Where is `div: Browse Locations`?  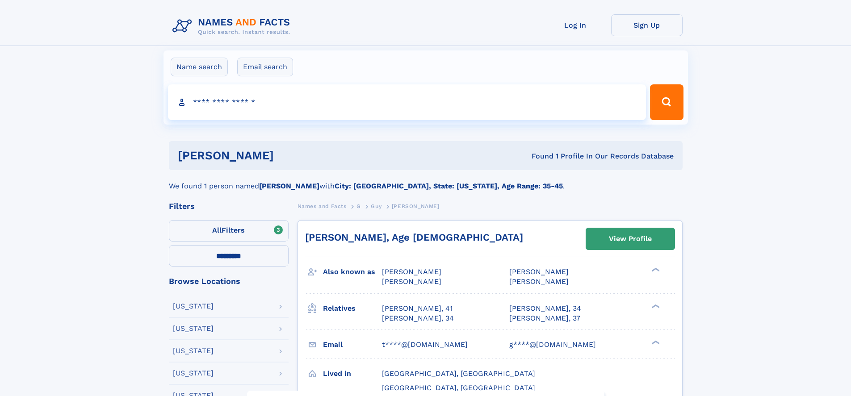 div: Browse Locations is located at coordinates (229, 282).